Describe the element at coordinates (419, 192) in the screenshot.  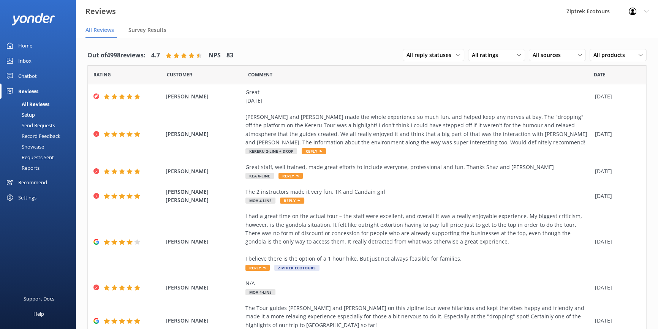
I see `div: The 2 instructors made it very fun. TK and Candain girl` at that location.